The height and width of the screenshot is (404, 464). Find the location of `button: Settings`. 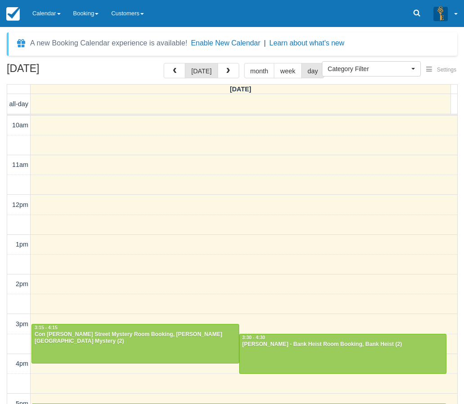

button: Settings is located at coordinates (442, 70).